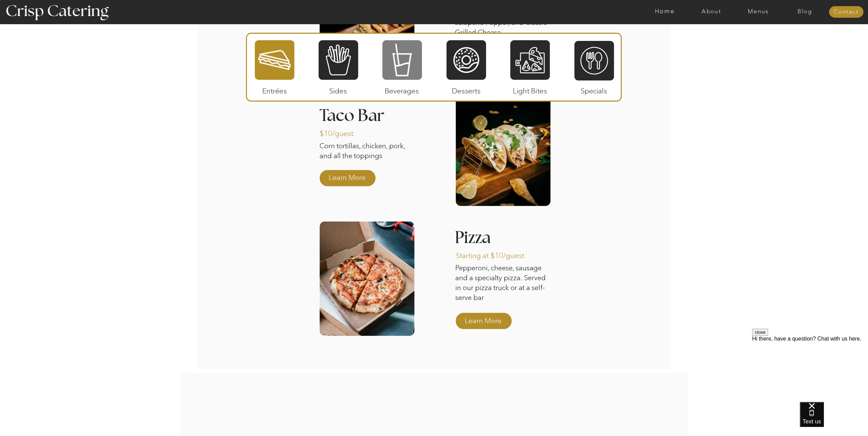 The height and width of the screenshot is (436, 868). What do you see at coordinates (466, 90) in the screenshot?
I see `p: Desserts` at bounding box center [466, 90].